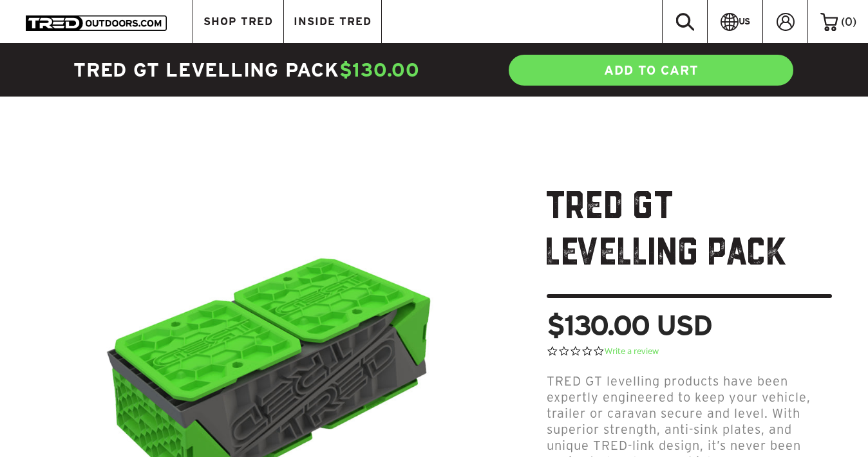  What do you see at coordinates (848, 21) in the screenshot?
I see `span: 0` at bounding box center [848, 21].